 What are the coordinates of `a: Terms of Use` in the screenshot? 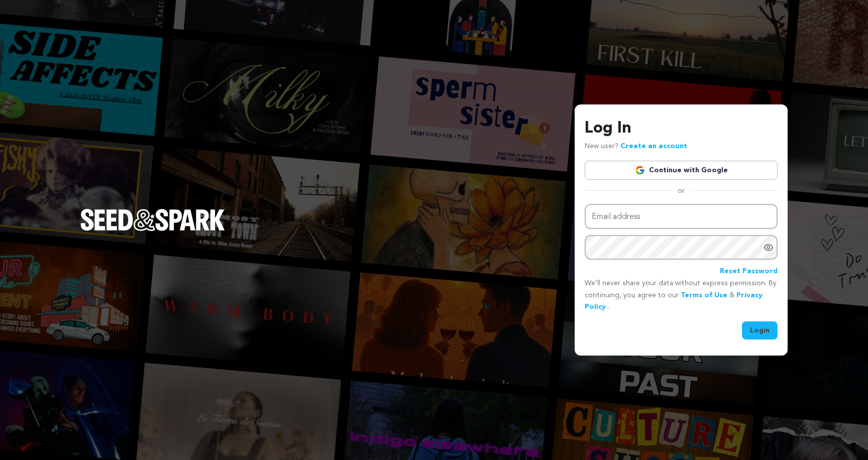 It's located at (704, 296).